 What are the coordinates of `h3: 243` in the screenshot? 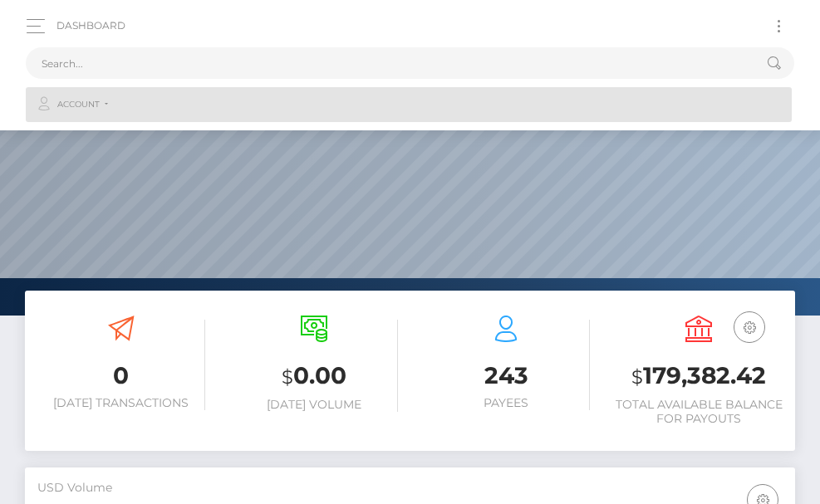 It's located at (506, 376).